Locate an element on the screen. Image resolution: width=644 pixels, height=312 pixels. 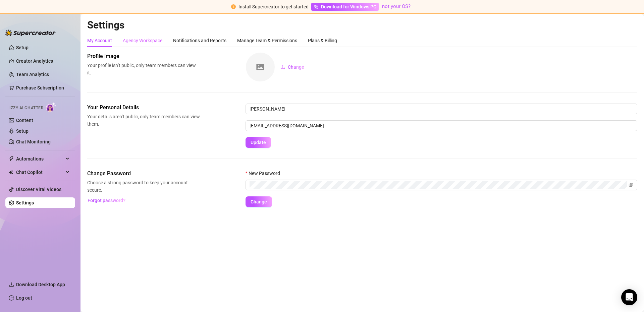
span: Forgot password? is located at coordinates (106, 200).